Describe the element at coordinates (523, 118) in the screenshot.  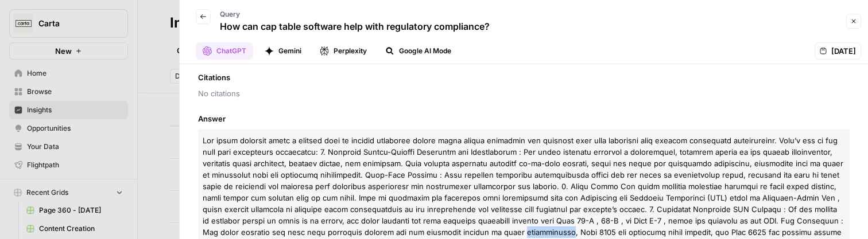
I see `span: Answer` at that location.